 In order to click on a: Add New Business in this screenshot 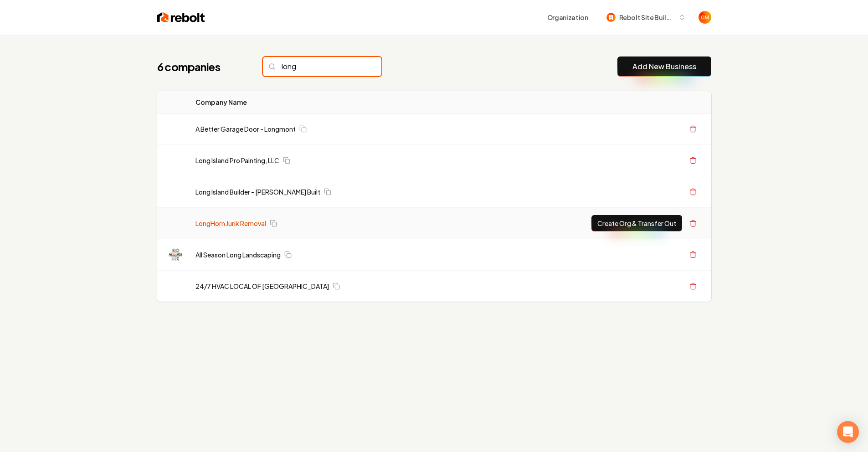, I will do `click(665, 67)`.